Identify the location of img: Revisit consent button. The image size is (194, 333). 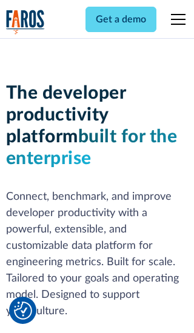
(23, 310).